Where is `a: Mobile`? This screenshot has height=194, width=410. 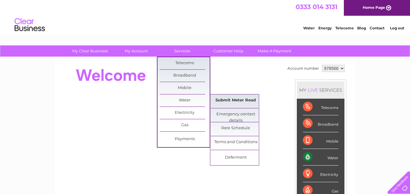
a: Mobile is located at coordinates (184, 88).